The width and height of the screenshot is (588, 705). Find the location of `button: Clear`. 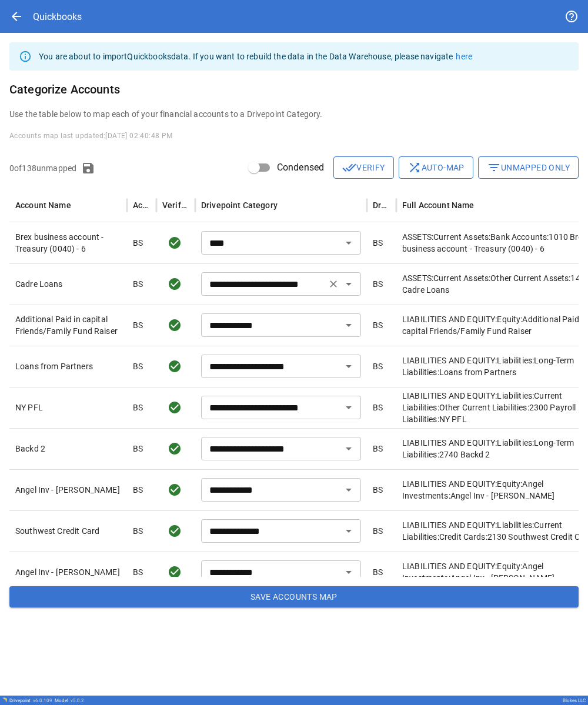

button: Clear is located at coordinates (333, 284).